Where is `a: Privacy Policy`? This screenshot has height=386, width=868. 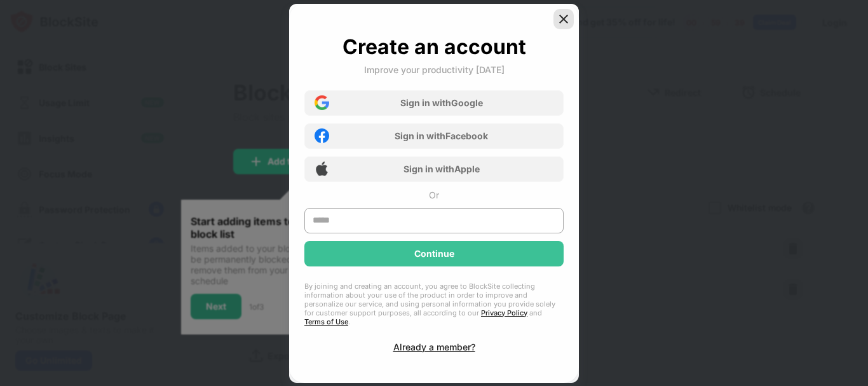 a: Privacy Policy is located at coordinates (504, 313).